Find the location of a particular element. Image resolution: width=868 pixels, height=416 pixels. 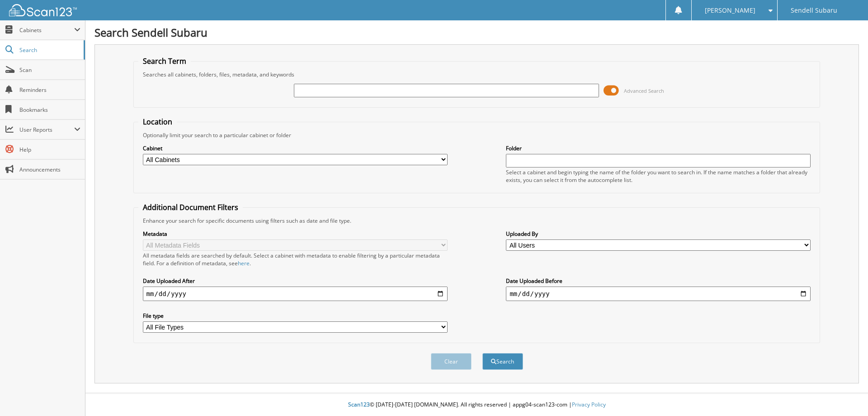

div: Optionally limit your search to a particular cabinet or folder is located at coordinates (477, 135).